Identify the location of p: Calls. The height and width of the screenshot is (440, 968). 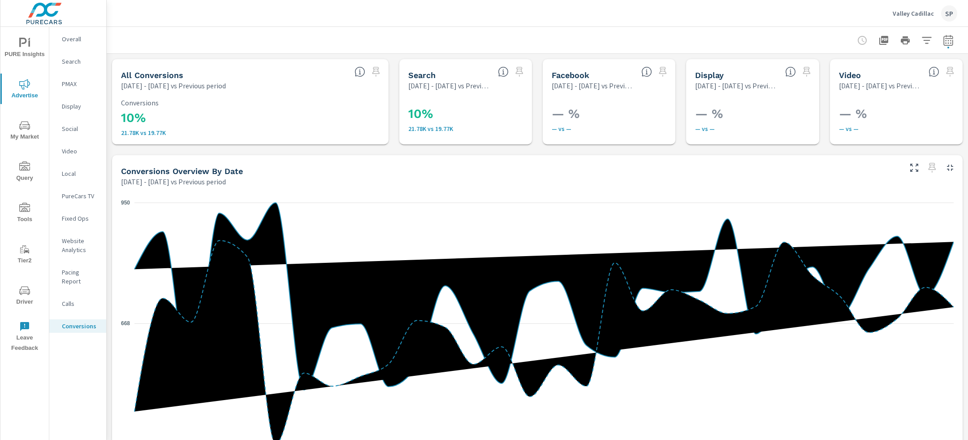
(80, 303).